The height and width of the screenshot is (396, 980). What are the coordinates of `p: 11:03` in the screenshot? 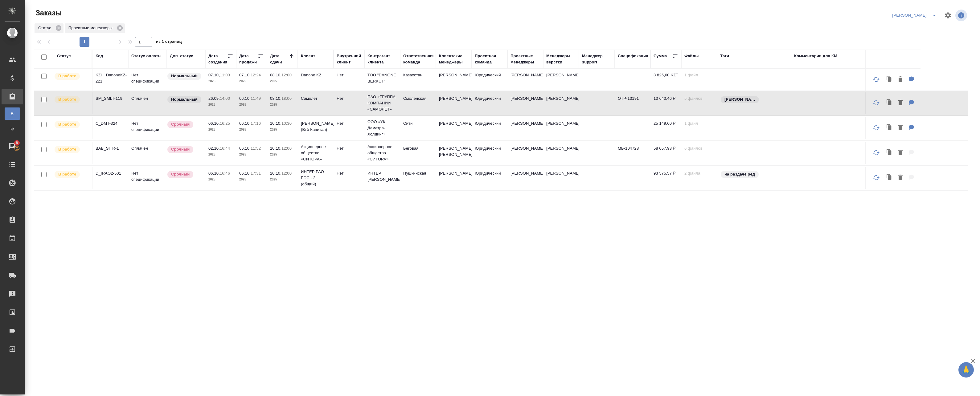 It's located at (225, 75).